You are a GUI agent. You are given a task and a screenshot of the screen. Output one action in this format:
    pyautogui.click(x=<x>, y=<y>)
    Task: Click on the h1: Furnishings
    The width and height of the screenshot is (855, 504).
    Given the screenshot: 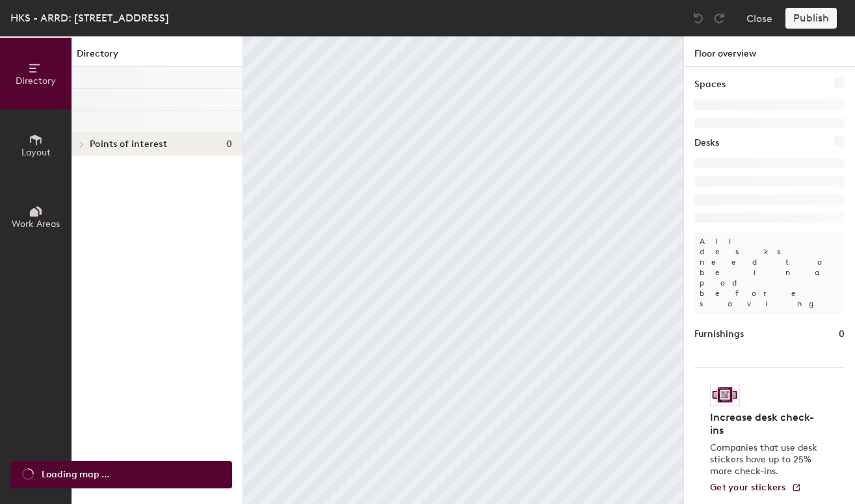 What is the action you would take?
    pyautogui.click(x=719, y=334)
    